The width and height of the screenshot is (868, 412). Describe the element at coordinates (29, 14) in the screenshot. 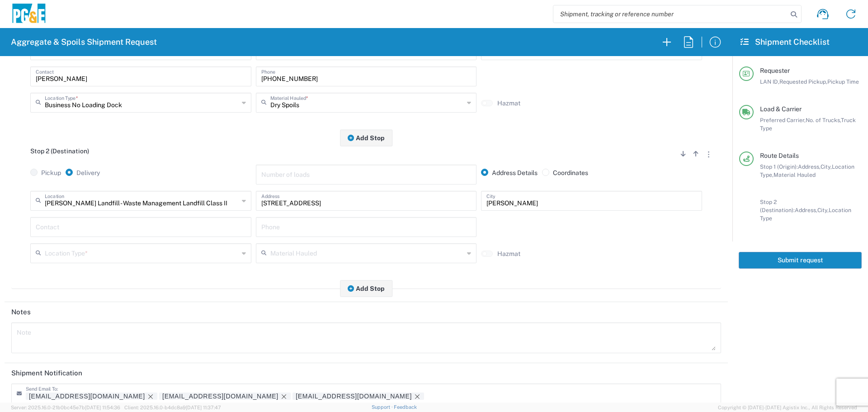

I see `img: pge` at that location.